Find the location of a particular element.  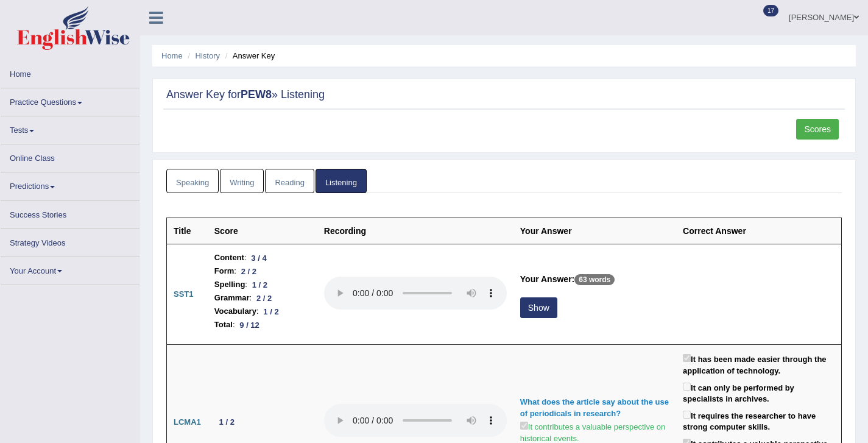

strong: PEW8 is located at coordinates (256, 94).